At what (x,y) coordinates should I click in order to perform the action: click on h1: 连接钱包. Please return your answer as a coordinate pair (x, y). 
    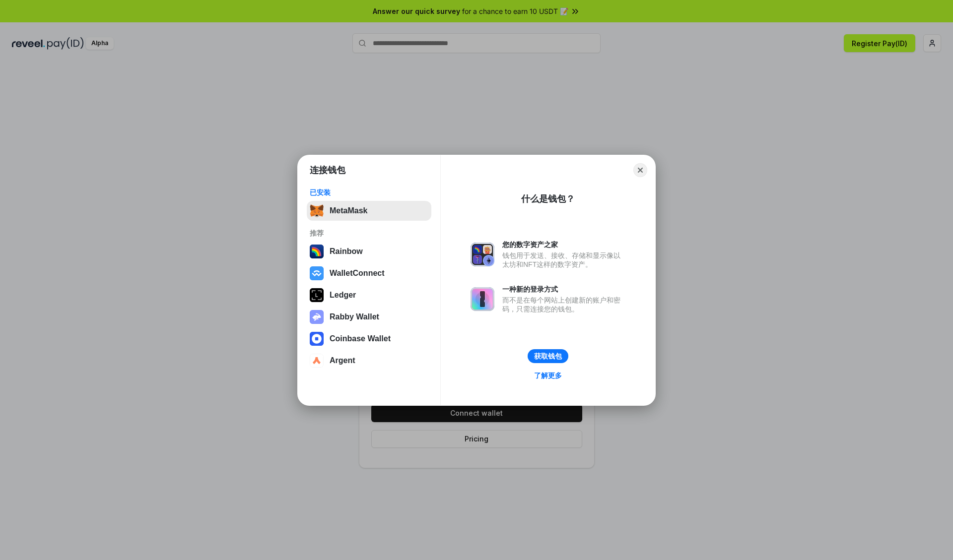
    Looking at the image, I should click on (328, 170).